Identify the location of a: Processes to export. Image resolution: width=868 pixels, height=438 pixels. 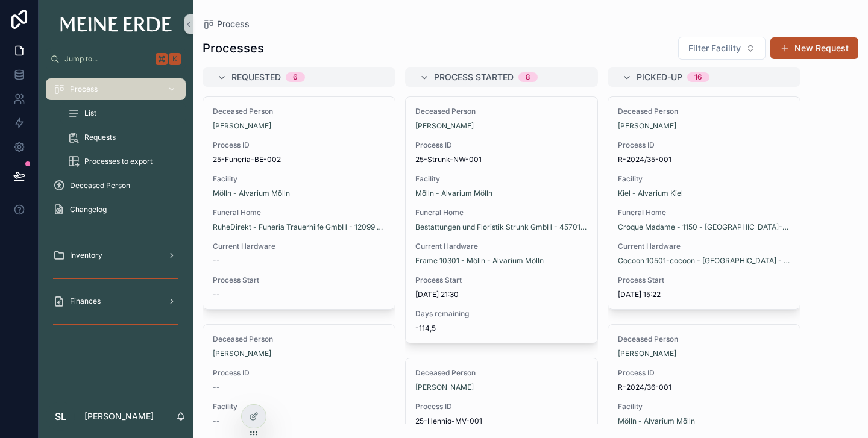
(123, 161).